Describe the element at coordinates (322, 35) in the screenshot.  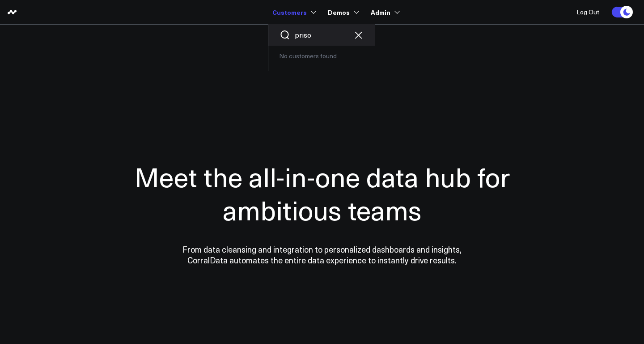
I see `input: Search customers input` at that location.